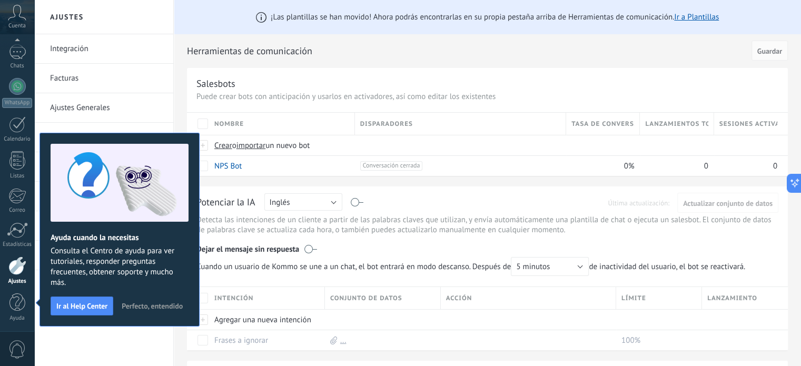 The width and height of the screenshot is (801, 366). What do you see at coordinates (487, 96) in the screenshot?
I see `p: Puede crear bots con anticipación y usarlos en activadores, así como editar los existentes` at bounding box center [487, 96].